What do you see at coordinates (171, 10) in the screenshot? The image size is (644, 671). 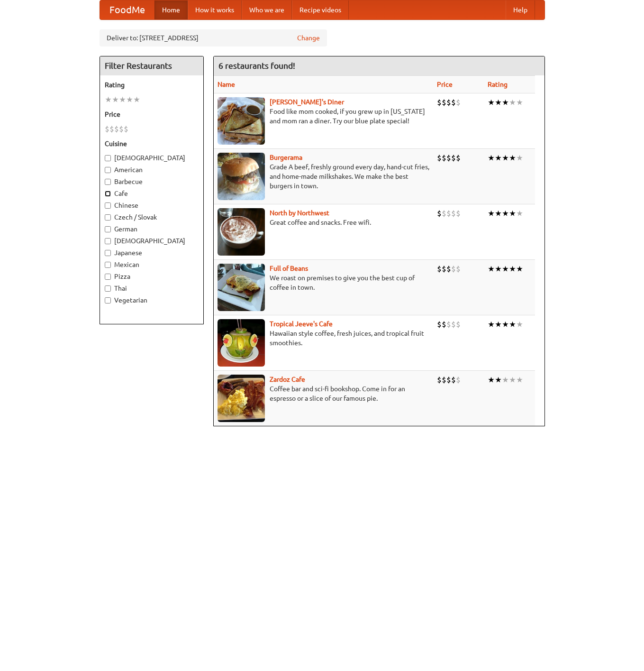 I see `a: Home` at bounding box center [171, 10].